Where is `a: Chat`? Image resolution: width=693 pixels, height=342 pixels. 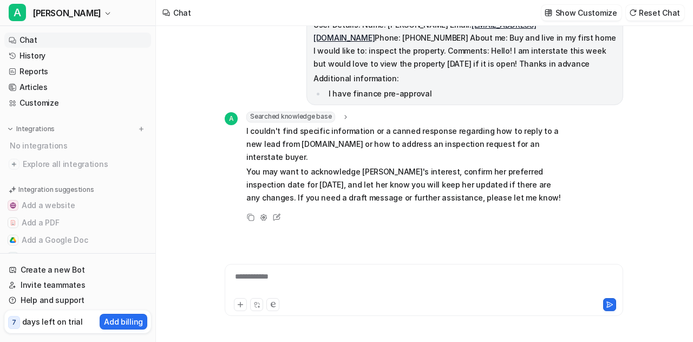 a: Chat is located at coordinates (77, 40).